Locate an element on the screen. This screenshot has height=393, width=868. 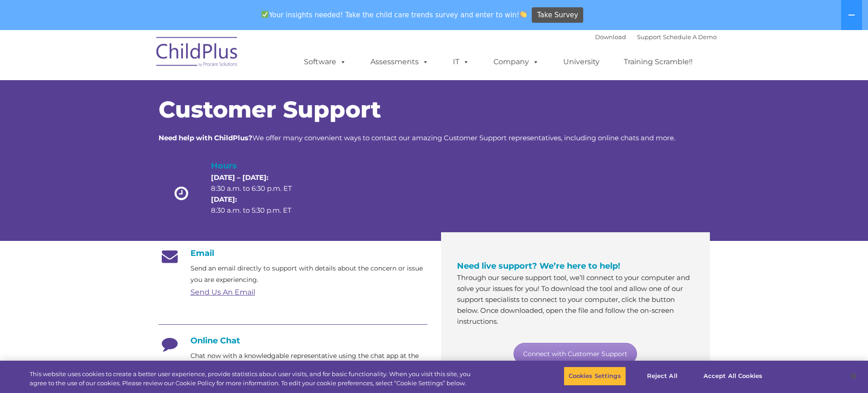
a: Connect with Customer Support is located at coordinates (575, 354).